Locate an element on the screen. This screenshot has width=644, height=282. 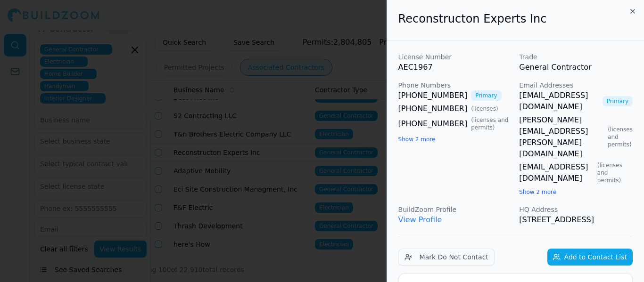
span: ( licenses ) is located at coordinates (485, 109).